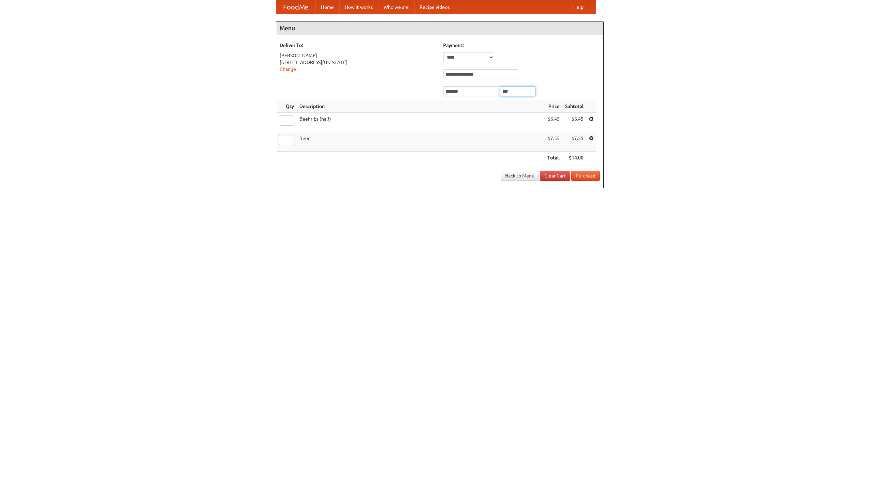  I want to click on a: How it works, so click(359, 7).